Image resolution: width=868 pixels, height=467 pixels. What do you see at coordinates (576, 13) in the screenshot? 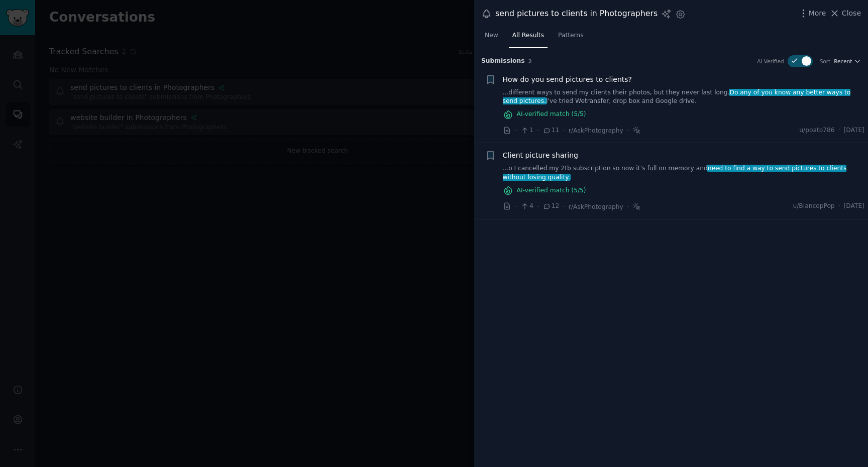
I see `div: send pictures to clients in Photographers` at bounding box center [576, 13].